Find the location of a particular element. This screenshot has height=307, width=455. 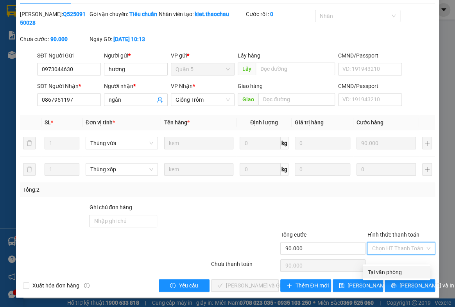

span: Đơn vị tính is located at coordinates (100, 122).